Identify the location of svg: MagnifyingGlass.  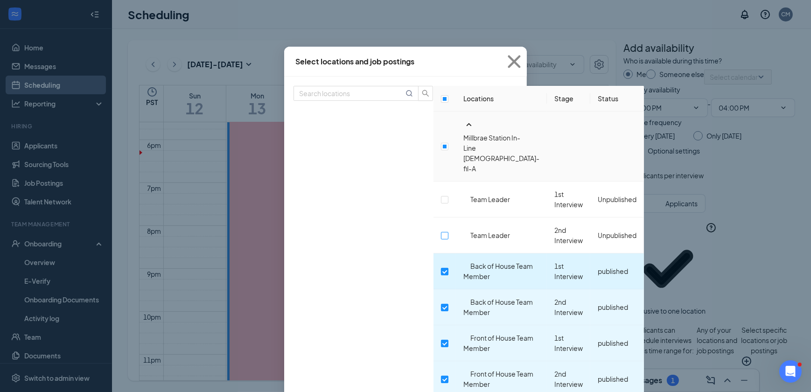
(409, 93).